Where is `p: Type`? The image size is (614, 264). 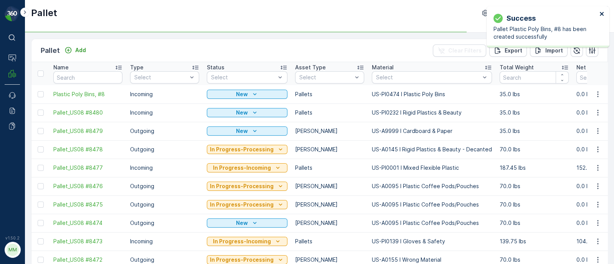
p: Type is located at coordinates (137, 67).